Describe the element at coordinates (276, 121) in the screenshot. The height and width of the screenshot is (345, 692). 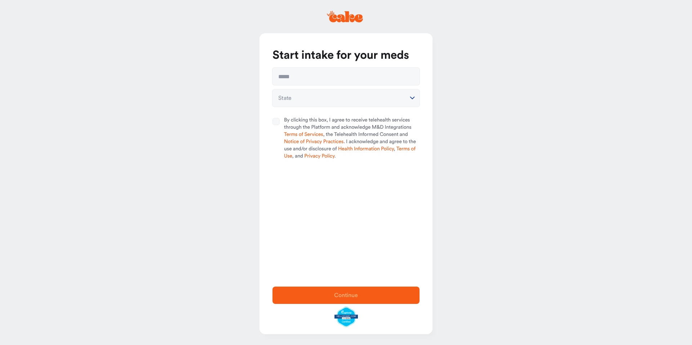
I see `button: By clicking this box, I agree to receive telehealth services through the Platform and acknowledge...` at that location.